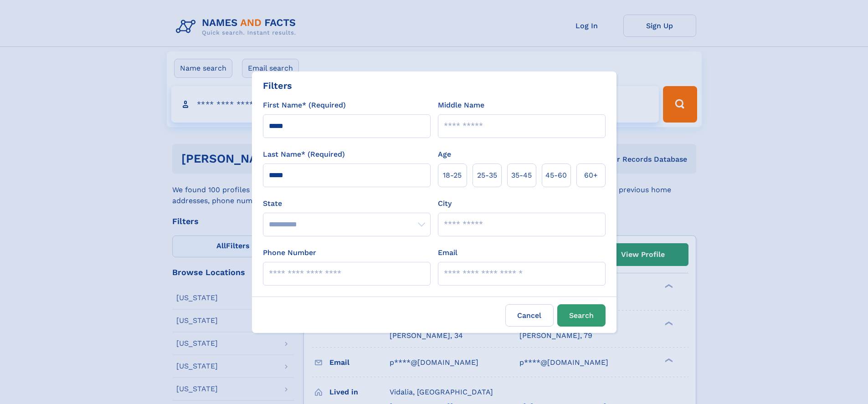  Describe the element at coordinates (304, 154) in the screenshot. I see `label: Last Name* (Required)` at that location.